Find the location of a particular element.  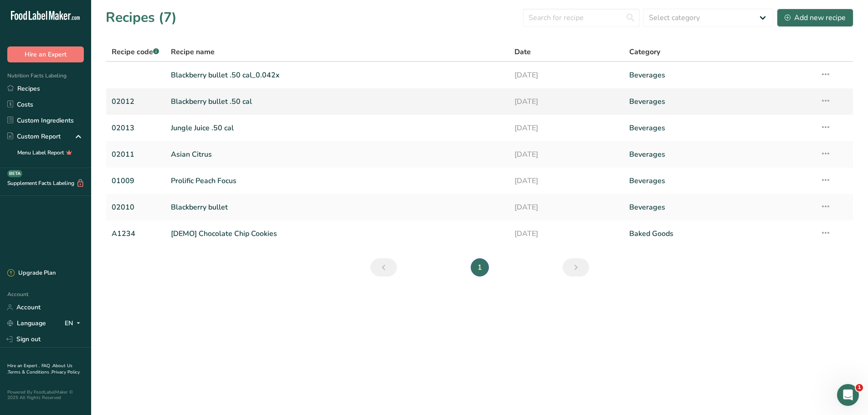

a: Next page is located at coordinates (576, 267).